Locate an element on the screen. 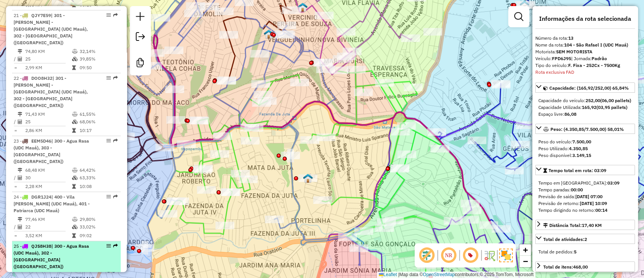 The height and width of the screenshot is (278, 644). span: Ocultar NR is located at coordinates (449, 255).